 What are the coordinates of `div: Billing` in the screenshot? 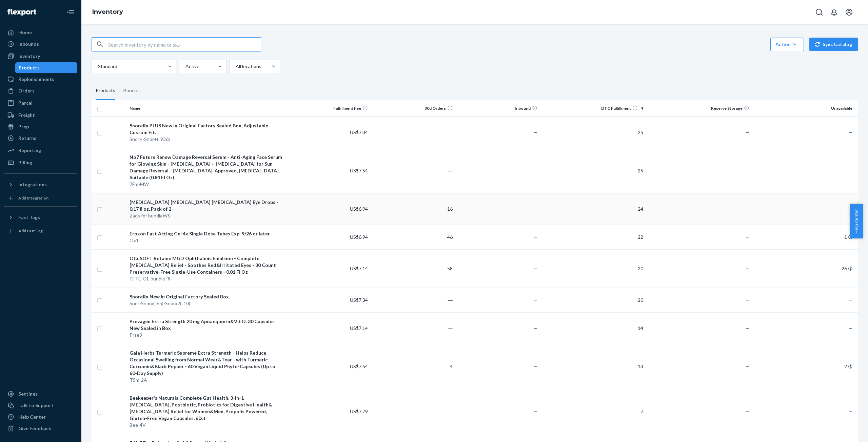 It's located at (25, 163).